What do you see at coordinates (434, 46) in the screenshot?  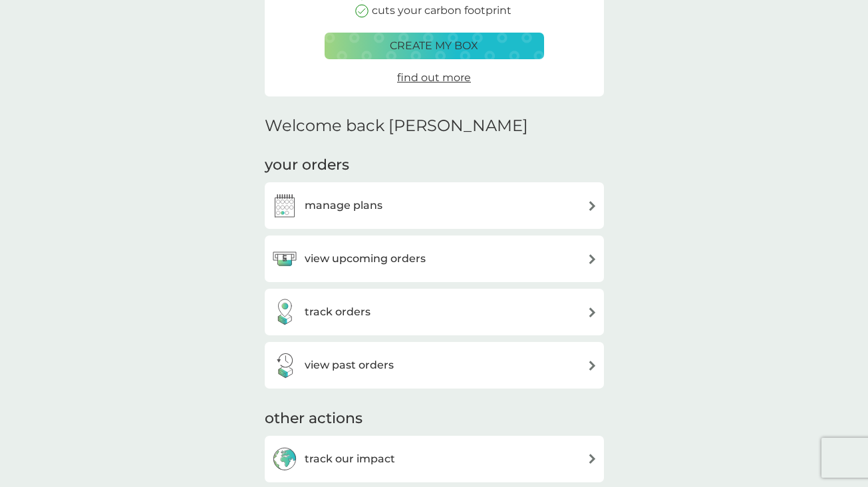 I see `button: create my box` at bounding box center [434, 46].